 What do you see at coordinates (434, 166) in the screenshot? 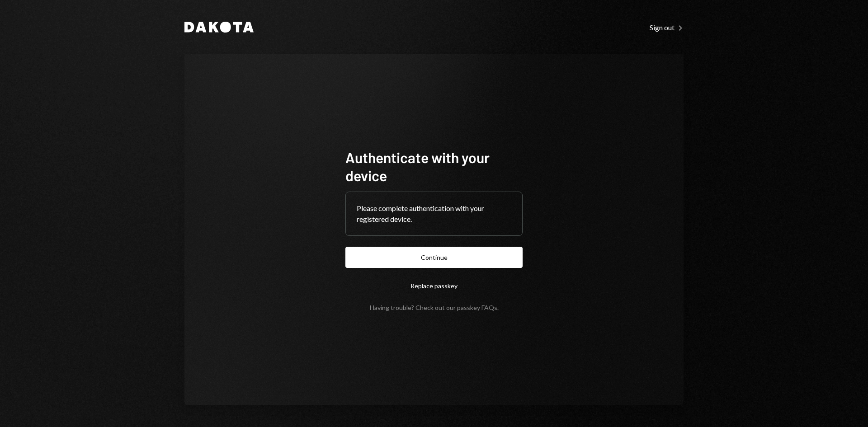
I see `h1: Authenticate with your device` at bounding box center [434, 166].